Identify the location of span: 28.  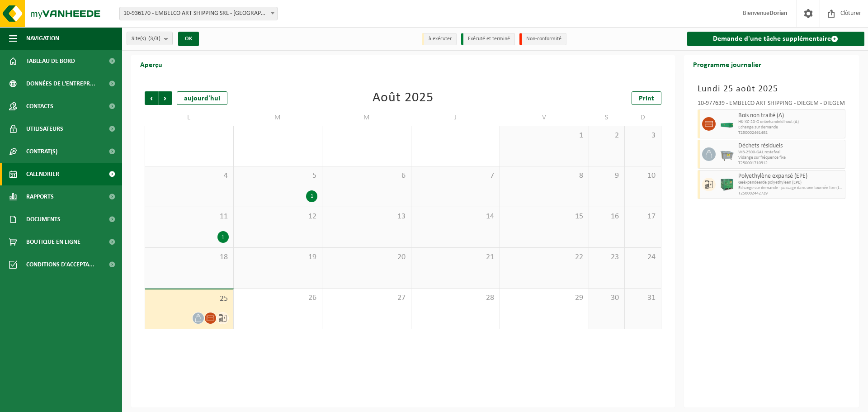
(456, 298).